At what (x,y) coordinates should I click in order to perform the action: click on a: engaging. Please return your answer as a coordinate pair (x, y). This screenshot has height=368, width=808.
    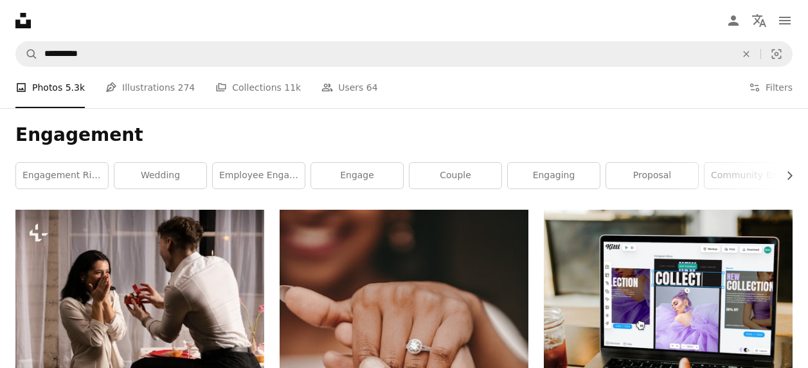
    Looking at the image, I should click on (554, 176).